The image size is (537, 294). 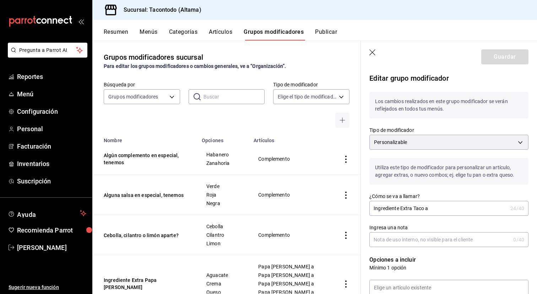 What do you see at coordinates (224, 235) in the screenshot?
I see `span: Cilantro` at bounding box center [224, 235].